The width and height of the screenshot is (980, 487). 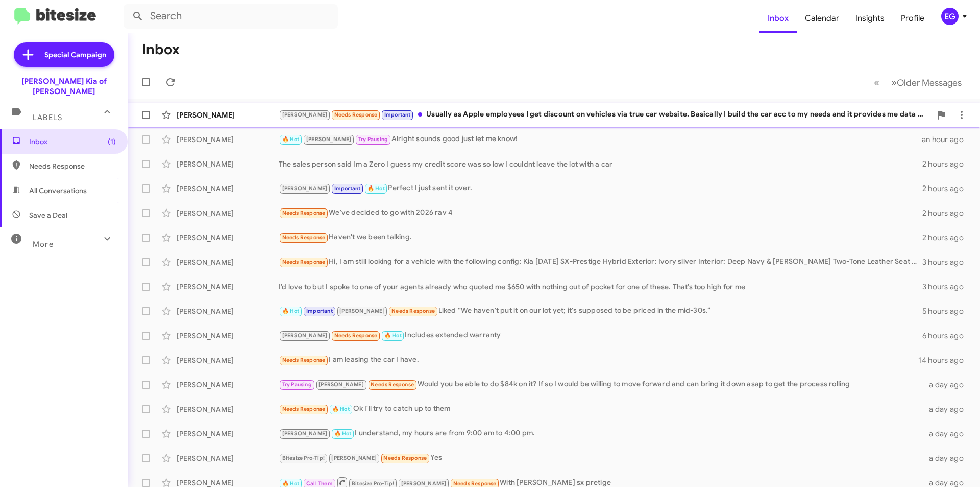 I want to click on div: EG, so click(x=950, y=17).